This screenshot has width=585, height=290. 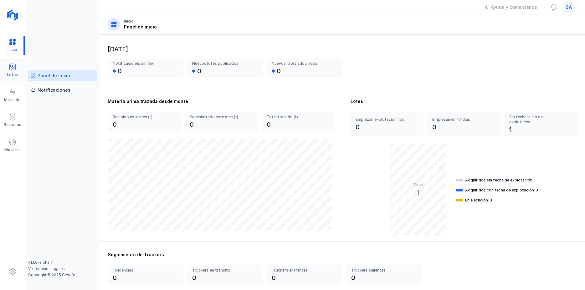 I want to click on div: Total trazado (t), so click(x=298, y=117).